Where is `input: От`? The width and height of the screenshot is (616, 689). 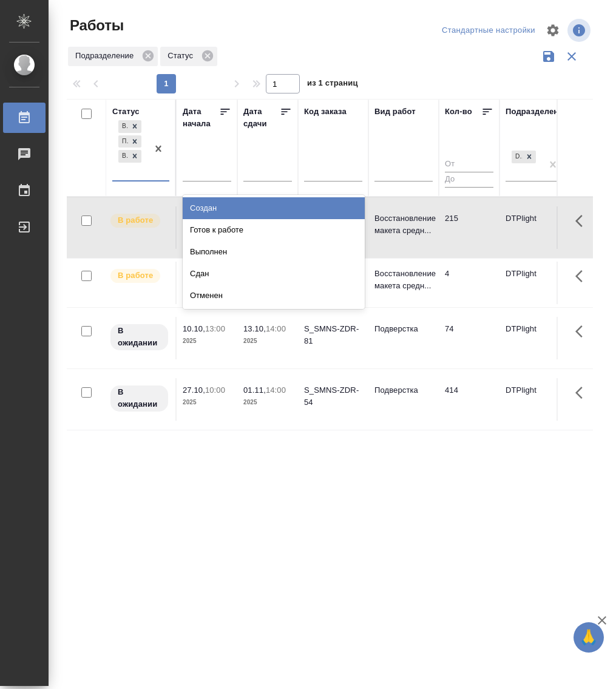
input: От is located at coordinates (469, 164).